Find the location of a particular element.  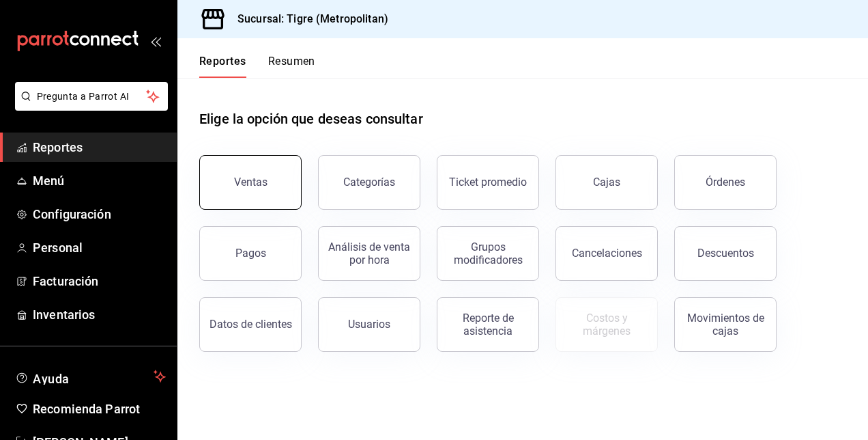

button: Pagos is located at coordinates (250, 253).